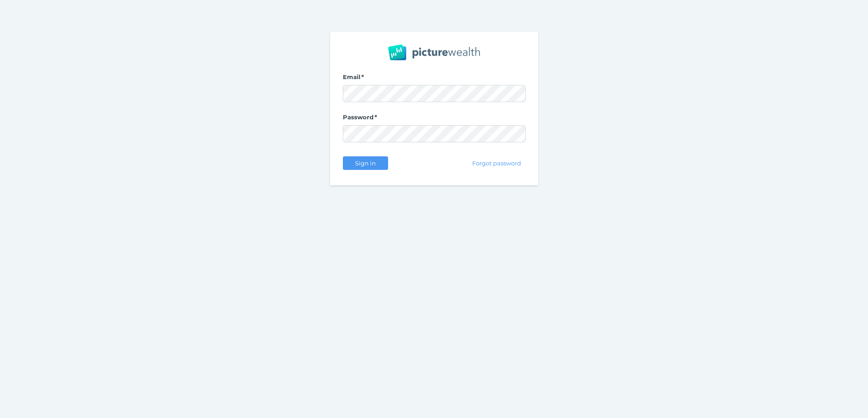 The image size is (868, 418). I want to click on img: PW, so click(434, 52).